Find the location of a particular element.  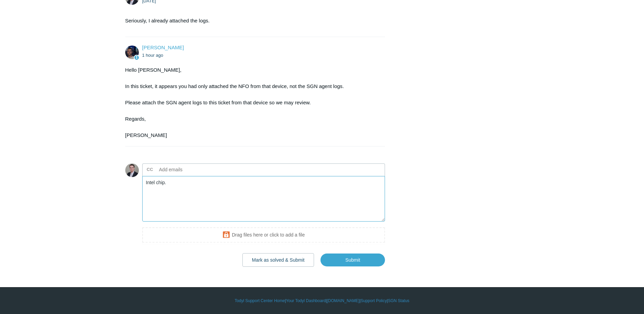

a: Support Policy is located at coordinates (373, 300).